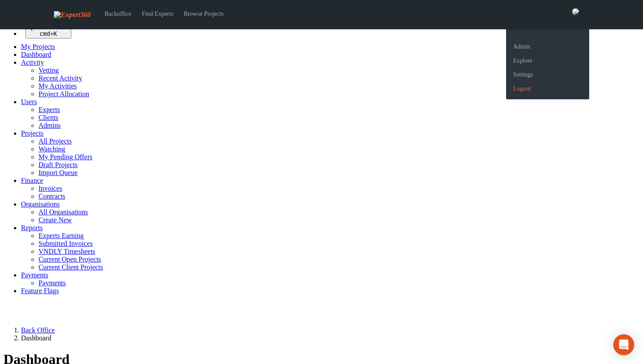 The height and width of the screenshot is (364, 643). What do you see at coordinates (58, 164) in the screenshot?
I see `a: Draft Projects` at bounding box center [58, 164].